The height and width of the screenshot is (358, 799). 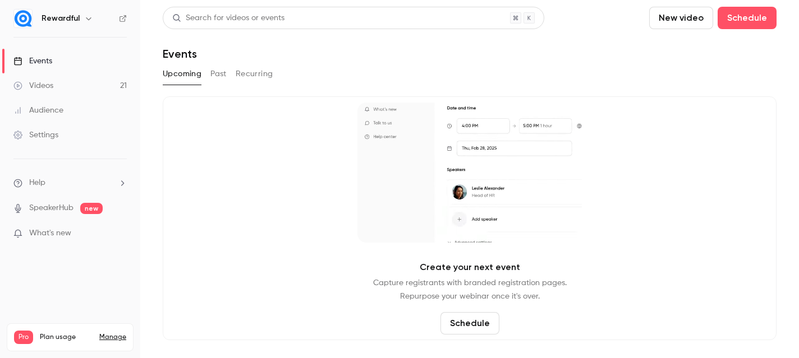 I want to click on p: Create your next event, so click(x=470, y=268).